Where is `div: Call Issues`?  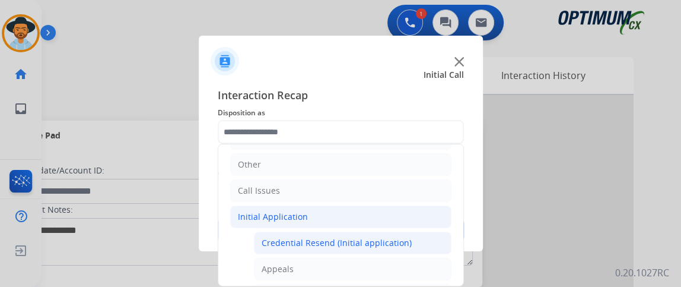 div: Call Issues is located at coordinates (259, 190).